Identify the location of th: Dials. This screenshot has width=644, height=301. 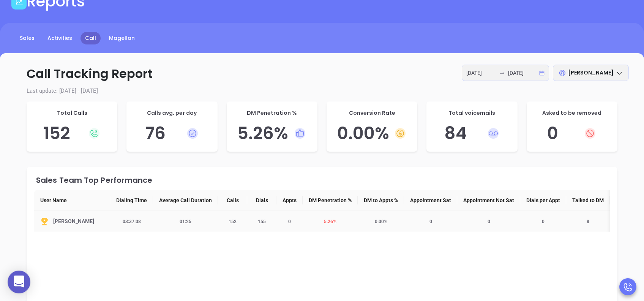
(262, 200).